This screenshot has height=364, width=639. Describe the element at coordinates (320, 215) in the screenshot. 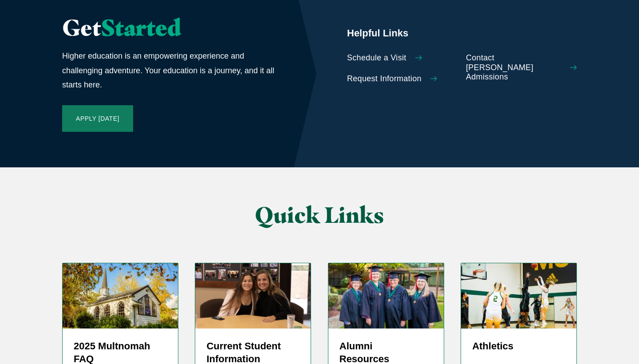

I see `h2: Quick Links` at that location.